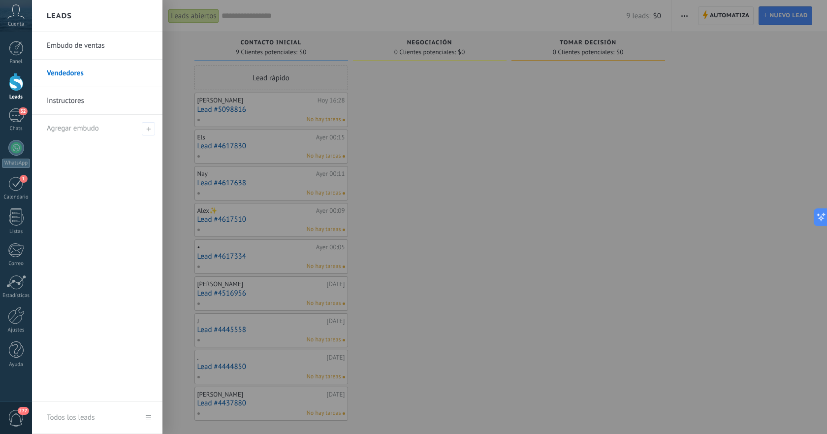  What do you see at coordinates (23, 111) in the screenshot?
I see `span: 32` at bounding box center [23, 111].